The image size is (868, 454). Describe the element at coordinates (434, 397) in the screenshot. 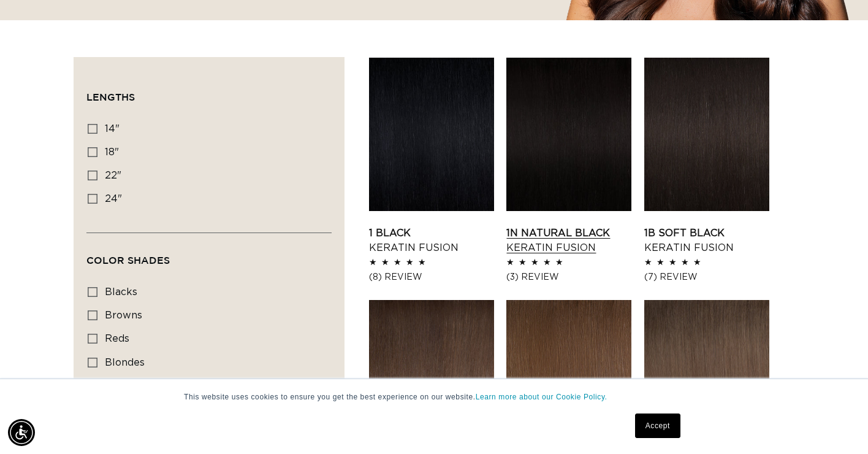

I see `p: This website uses cookies to ensure you get the best experience on our website.` at that location.